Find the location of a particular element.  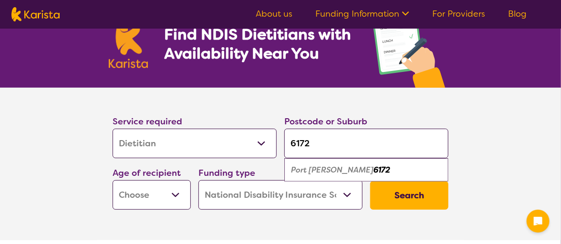

h1: Find NDIS Dietitians with Availability Near You is located at coordinates (258, 44).